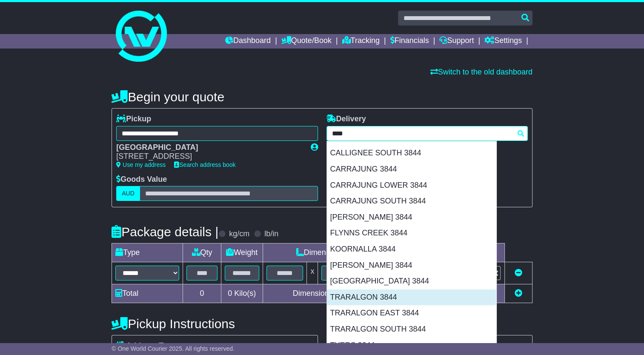 This screenshot has width=644, height=355. I want to click on a: Financials, so click(409, 42).